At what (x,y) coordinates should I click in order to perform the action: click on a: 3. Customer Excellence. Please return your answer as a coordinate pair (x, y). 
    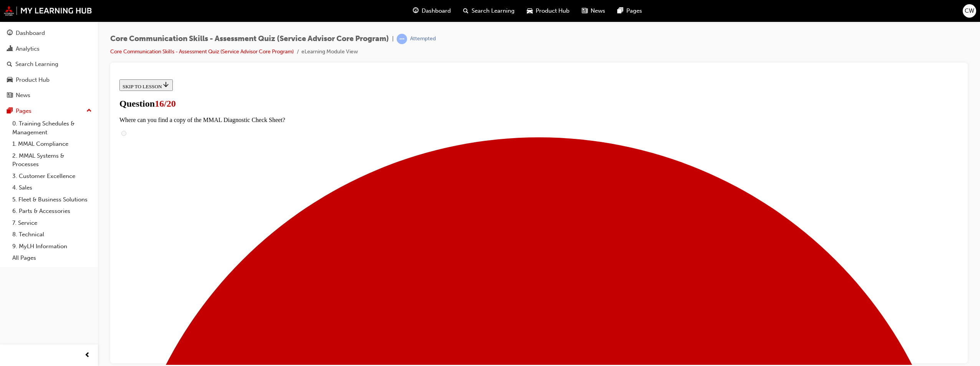
    Looking at the image, I should click on (52, 176).